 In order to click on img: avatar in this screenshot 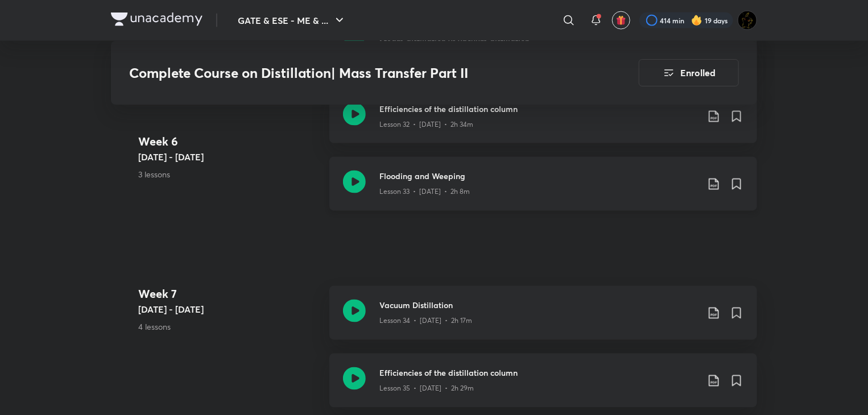, I will do `click(621, 21)`.